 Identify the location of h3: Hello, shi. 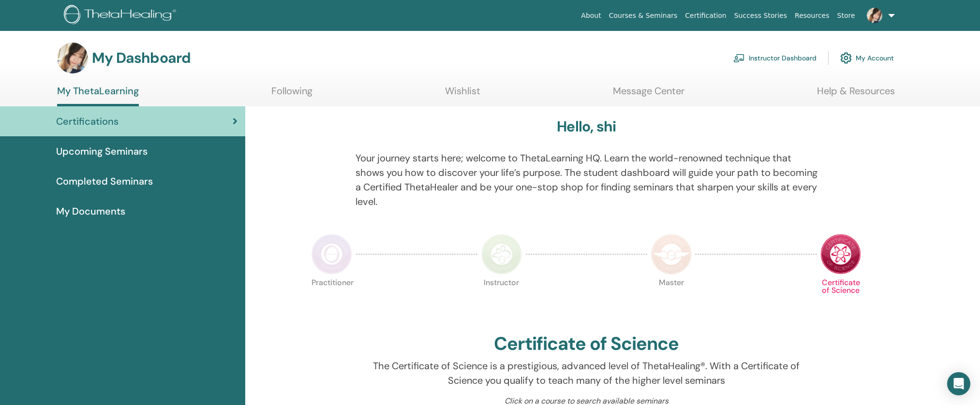
(586, 127).